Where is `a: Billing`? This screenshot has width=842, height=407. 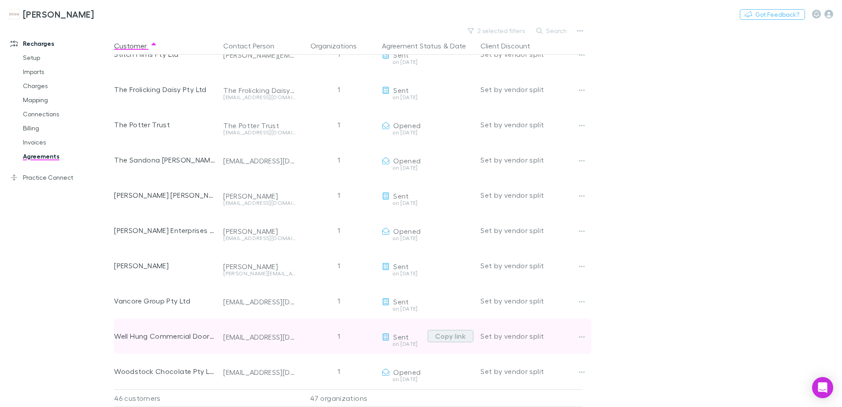 a: Billing is located at coordinates (66, 128).